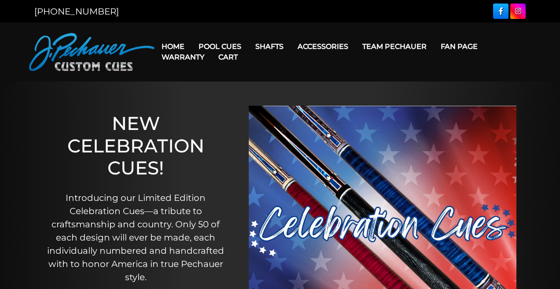 The width and height of the screenshot is (560, 289). What do you see at coordinates (92, 52) in the screenshot?
I see `img: Pechauer Custom Cues` at bounding box center [92, 52].